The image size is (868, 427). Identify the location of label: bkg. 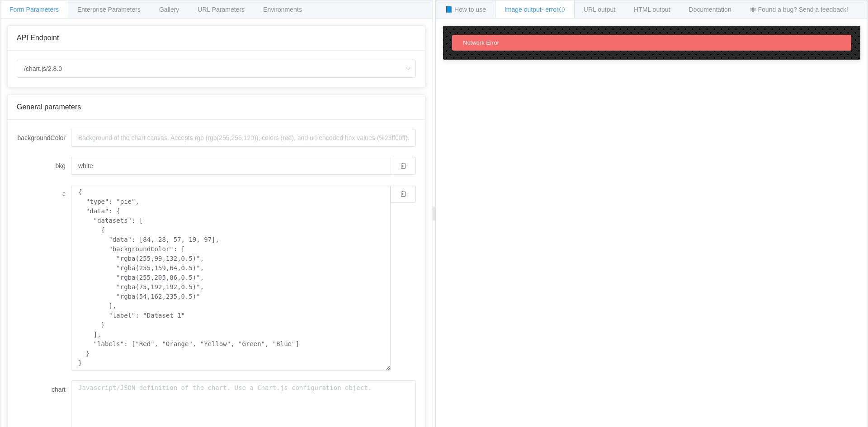
(44, 166).